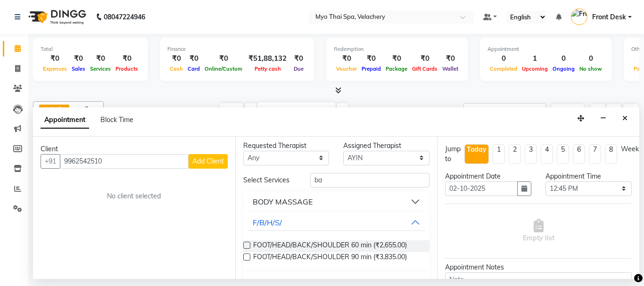 The image size is (644, 286). Describe the element at coordinates (78, 69) in the screenshot. I see `span: Sales` at that location.